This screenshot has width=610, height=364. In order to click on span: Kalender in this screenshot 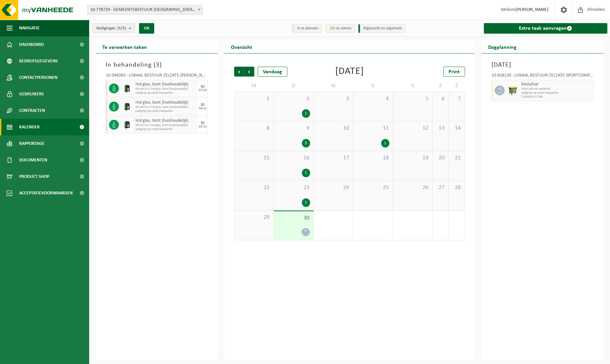, I will do `click(30, 127)`.